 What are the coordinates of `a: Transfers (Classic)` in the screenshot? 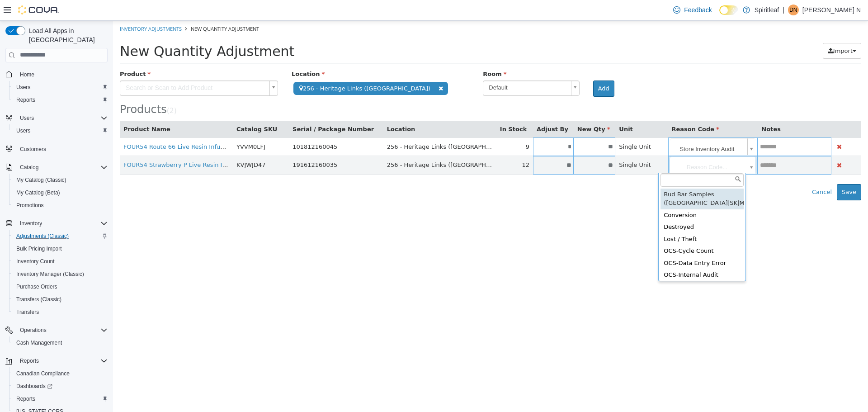 It's located at (39, 299).